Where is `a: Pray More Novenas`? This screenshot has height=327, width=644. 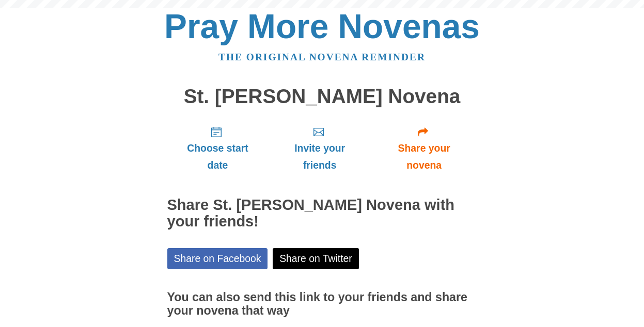
a: Pray More Novenas is located at coordinates (322, 27).